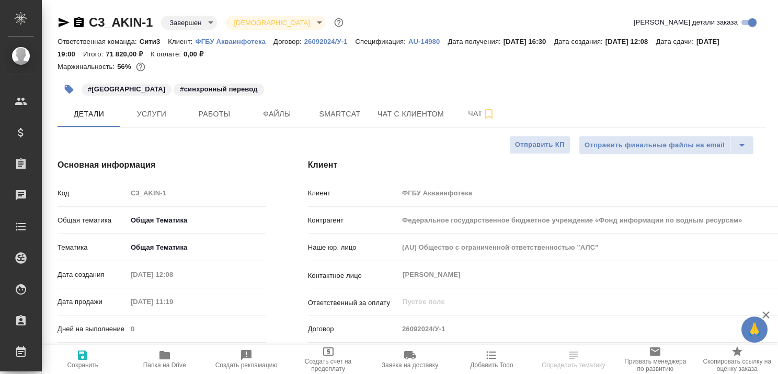 The height and width of the screenshot is (374, 778). I want to click on p: Дата создания:, so click(579, 41).